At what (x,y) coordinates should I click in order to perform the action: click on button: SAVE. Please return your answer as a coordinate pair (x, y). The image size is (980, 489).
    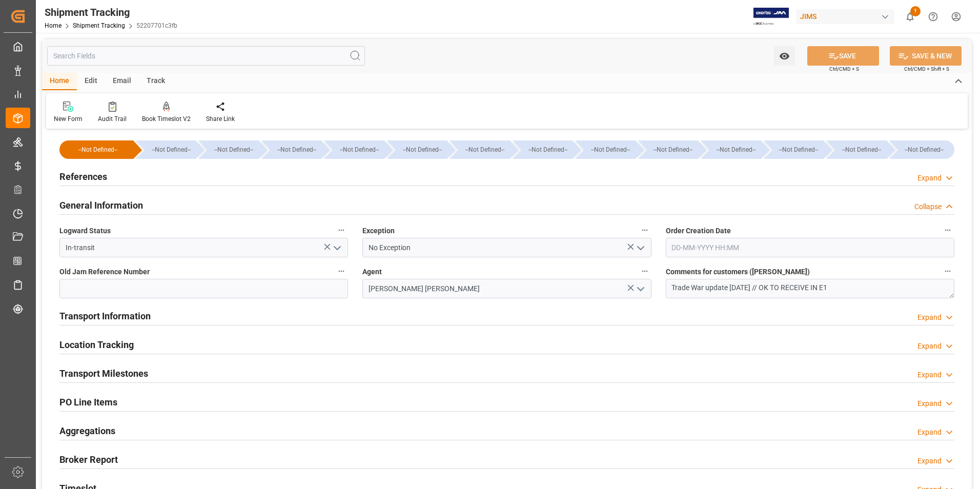
    Looking at the image, I should click on (843, 56).